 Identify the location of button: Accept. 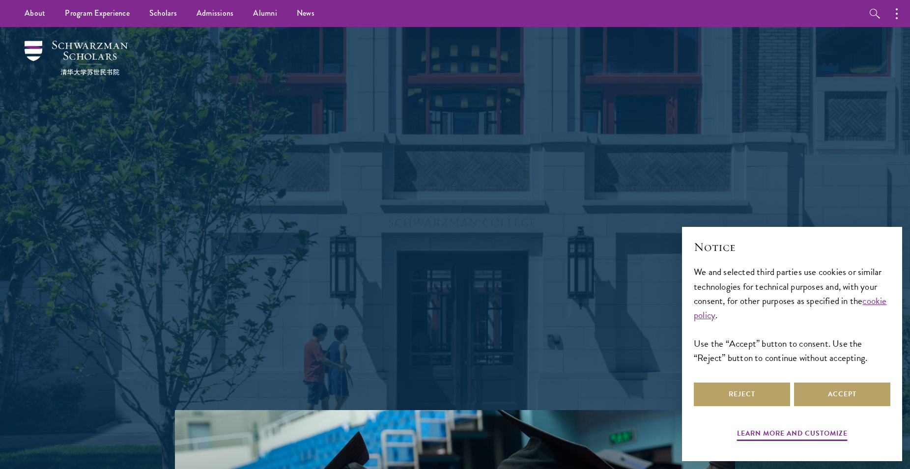
(843, 395).